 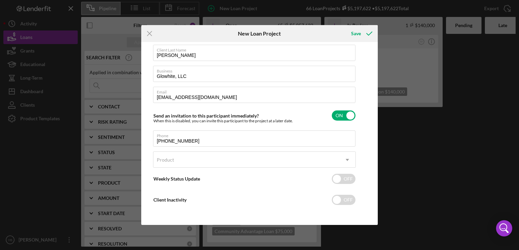 What do you see at coordinates (206, 115) in the screenshot?
I see `label: Send an invitation to this participant immediately?` at bounding box center [206, 115].